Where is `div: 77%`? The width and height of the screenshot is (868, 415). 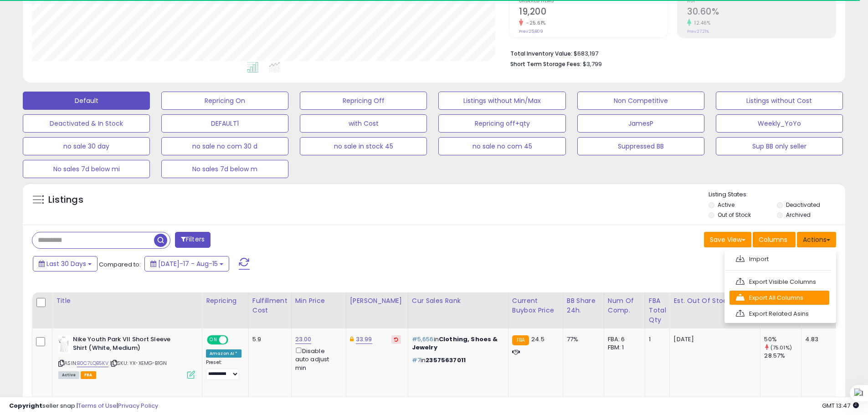 div: 77% is located at coordinates (582, 339).